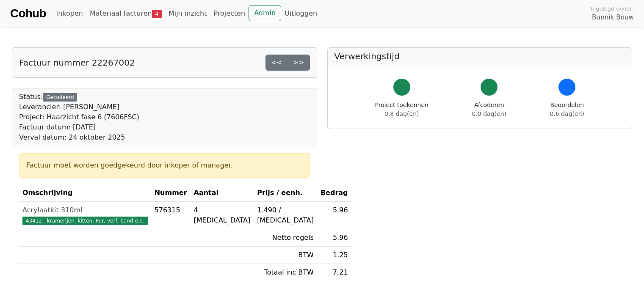 The height and width of the screenshot is (294, 644). I want to click on span: 0.8 dag(en), so click(401, 114).